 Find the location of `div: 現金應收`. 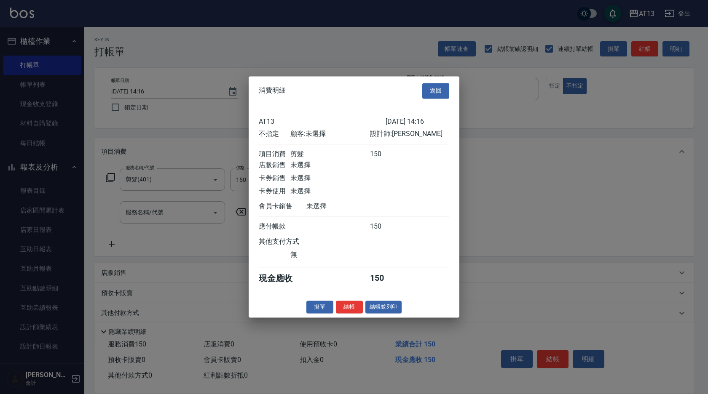

div: 現金應收 is located at coordinates (282, 278).